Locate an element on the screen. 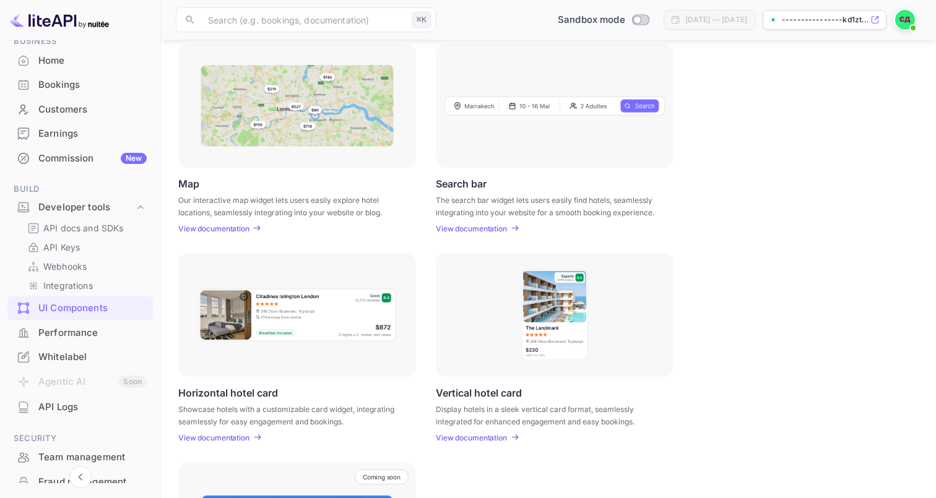 The image size is (936, 498). p: Search bar is located at coordinates (461, 183).